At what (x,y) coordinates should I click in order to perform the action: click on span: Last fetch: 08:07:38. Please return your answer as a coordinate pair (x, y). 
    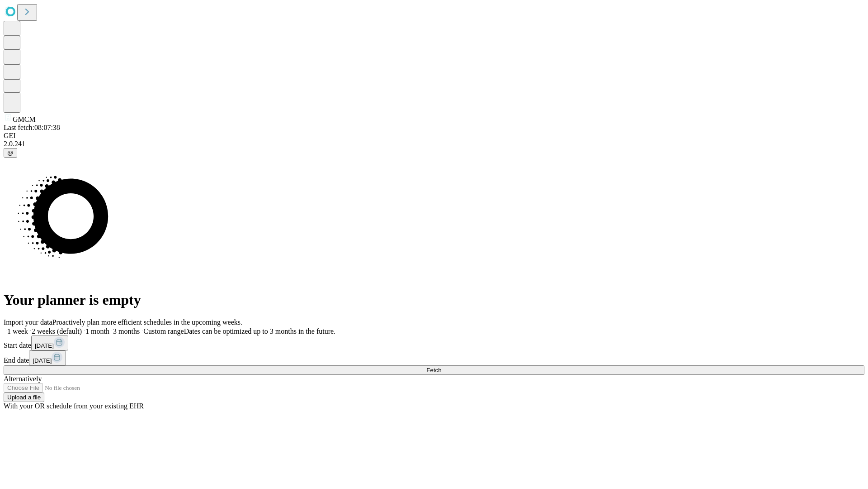
    Looking at the image, I should click on (31, 128).